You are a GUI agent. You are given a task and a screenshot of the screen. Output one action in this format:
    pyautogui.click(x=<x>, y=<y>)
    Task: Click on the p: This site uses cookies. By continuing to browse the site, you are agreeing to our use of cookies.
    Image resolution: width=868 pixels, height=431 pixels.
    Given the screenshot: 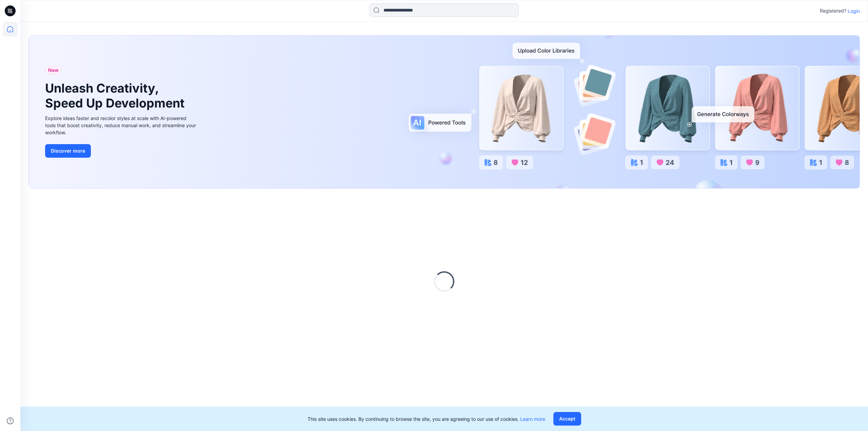 What is the action you would take?
    pyautogui.click(x=426, y=419)
    